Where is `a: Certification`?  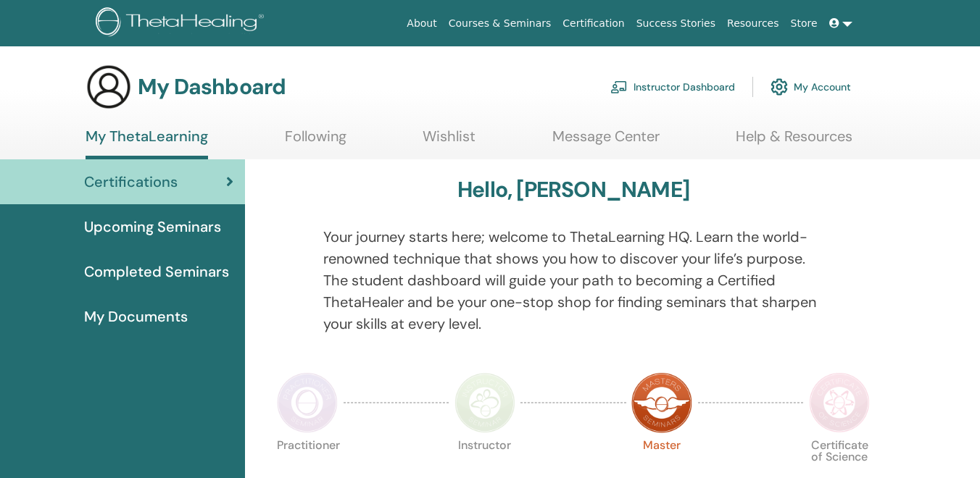
a: Certification is located at coordinates (593, 23).